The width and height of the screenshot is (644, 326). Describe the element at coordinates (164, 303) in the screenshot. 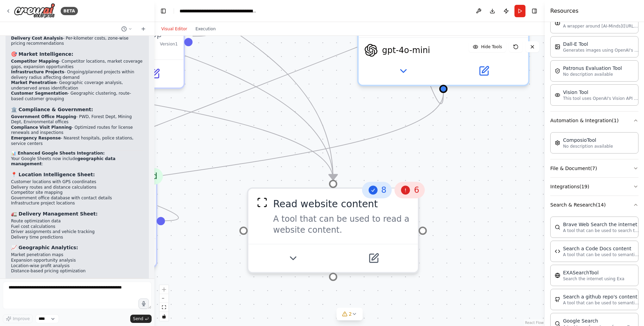

I see `div: React Flow controls` at that location.